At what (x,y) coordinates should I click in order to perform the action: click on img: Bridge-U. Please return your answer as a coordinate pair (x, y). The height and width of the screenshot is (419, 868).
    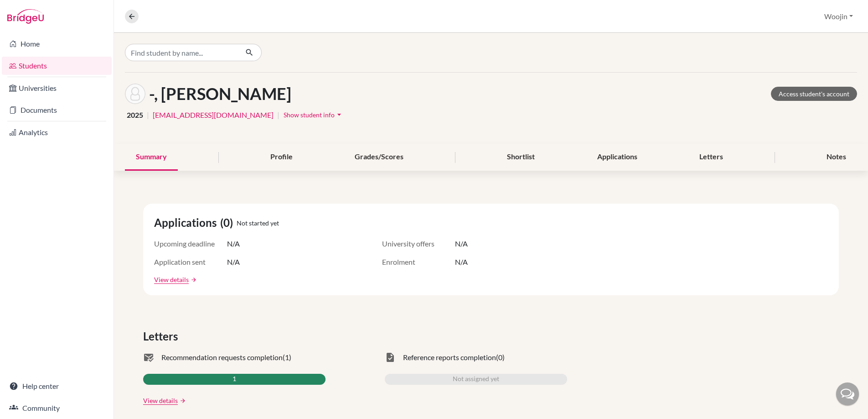
    Looking at the image, I should click on (26, 17).